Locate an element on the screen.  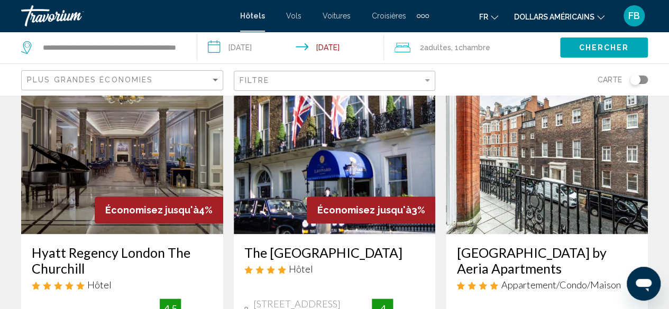
button: Travelers: 2 adults, 0 children is located at coordinates (472, 48).